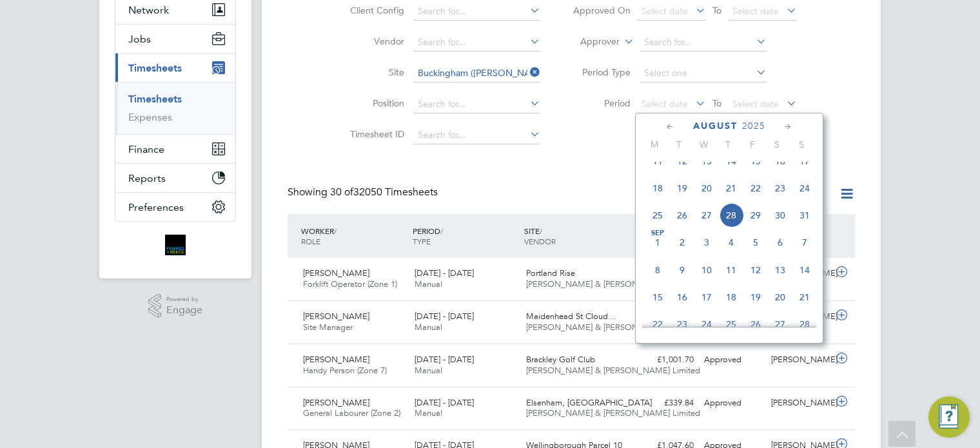 The height and width of the screenshot is (448, 980). I want to click on span: 7, so click(805, 243).